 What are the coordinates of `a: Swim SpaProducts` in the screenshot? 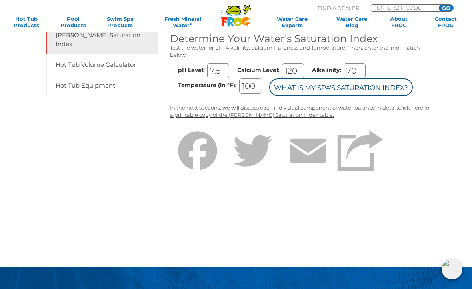 It's located at (120, 22).